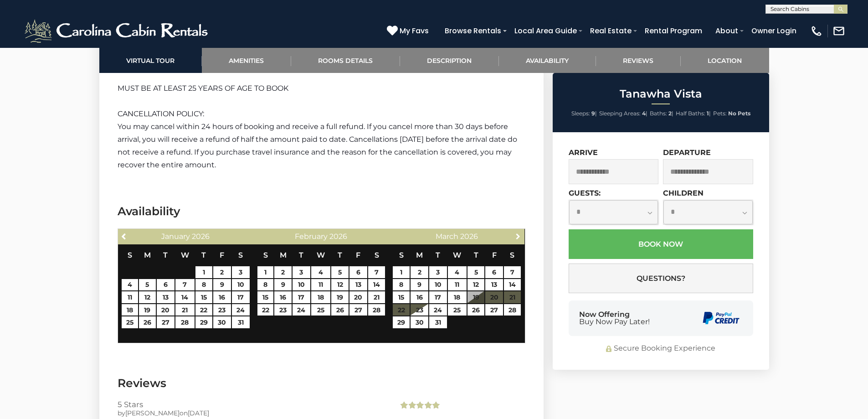 The height and width of the screenshot is (419, 868). What do you see at coordinates (610, 31) in the screenshot?
I see `a: Real Estate` at bounding box center [610, 31].